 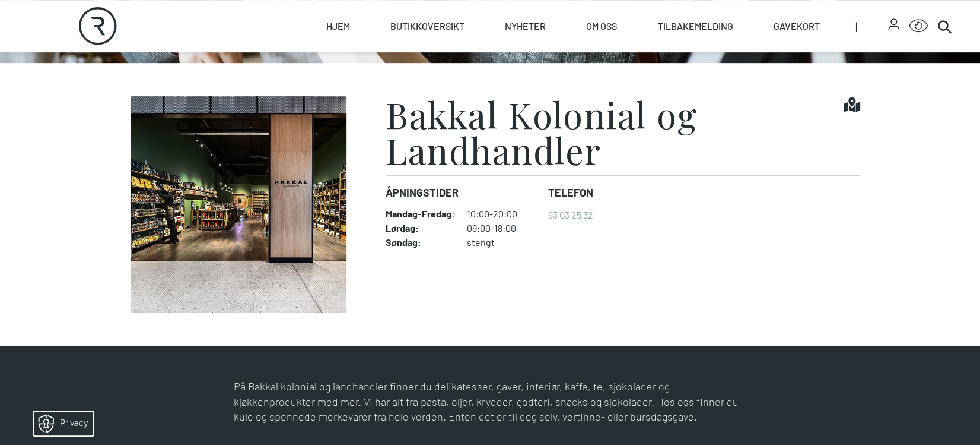 What do you see at coordinates (570, 215) in the screenshot?
I see `a: 93 03 25 32` at bounding box center [570, 215].